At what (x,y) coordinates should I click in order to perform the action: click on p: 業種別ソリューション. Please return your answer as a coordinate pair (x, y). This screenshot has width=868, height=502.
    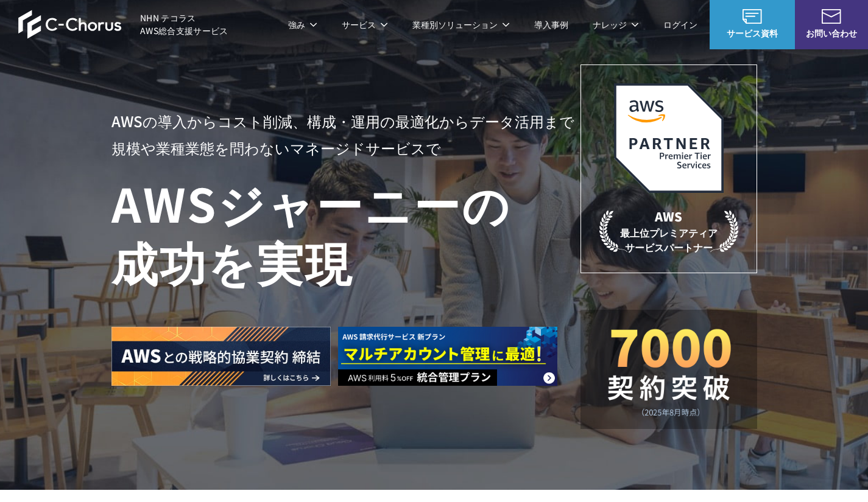
    Looking at the image, I should click on (461, 24).